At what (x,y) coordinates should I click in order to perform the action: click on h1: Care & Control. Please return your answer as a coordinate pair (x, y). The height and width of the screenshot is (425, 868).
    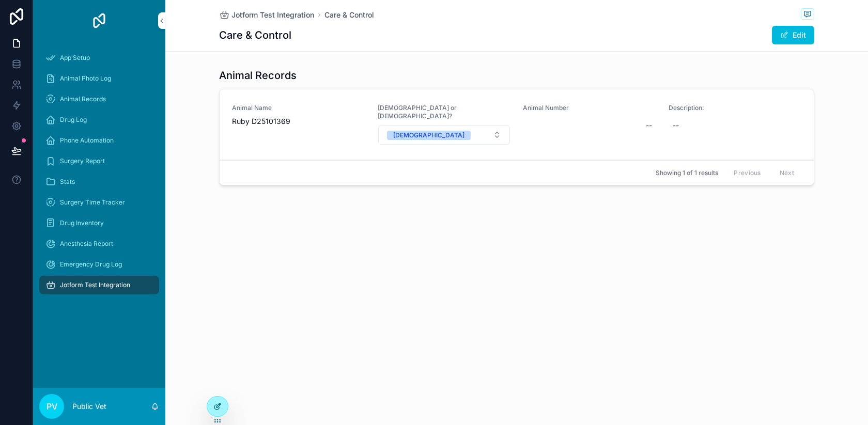
    Looking at the image, I should click on (255, 35).